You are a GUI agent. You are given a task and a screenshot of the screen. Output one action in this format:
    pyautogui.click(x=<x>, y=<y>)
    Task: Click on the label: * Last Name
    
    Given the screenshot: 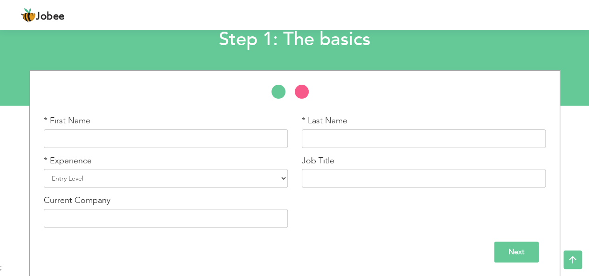 What is the action you would take?
    pyautogui.click(x=325, y=121)
    